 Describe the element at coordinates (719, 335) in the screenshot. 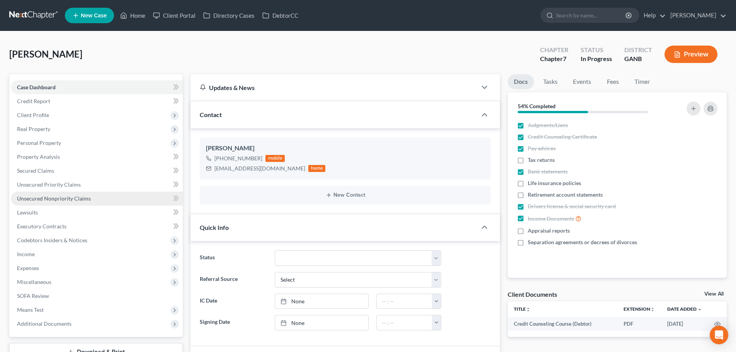

I see `div: Open Intercom Messenger` at that location.